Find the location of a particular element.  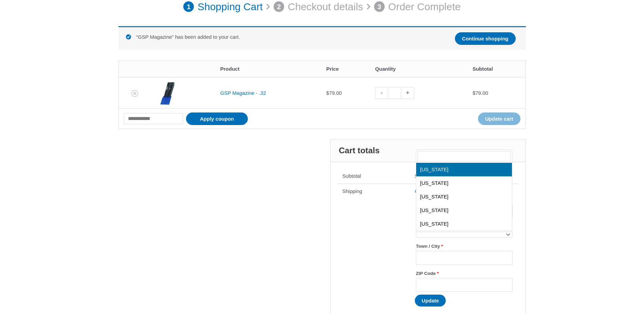

button: Apply coupon is located at coordinates (217, 119).